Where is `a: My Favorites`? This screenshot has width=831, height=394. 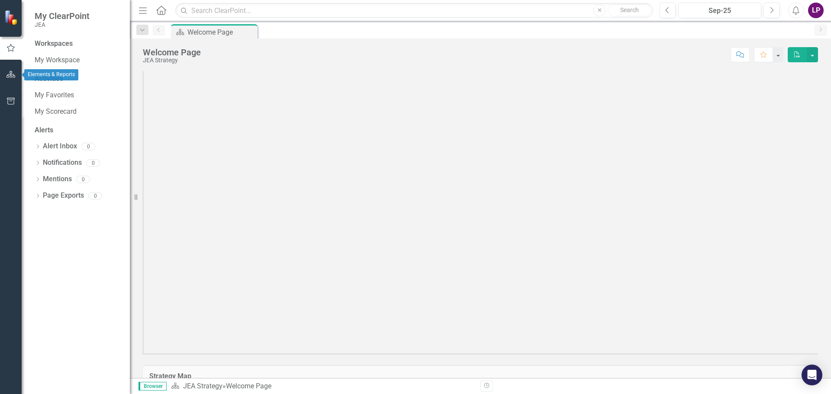 a: My Favorites is located at coordinates (78, 95).